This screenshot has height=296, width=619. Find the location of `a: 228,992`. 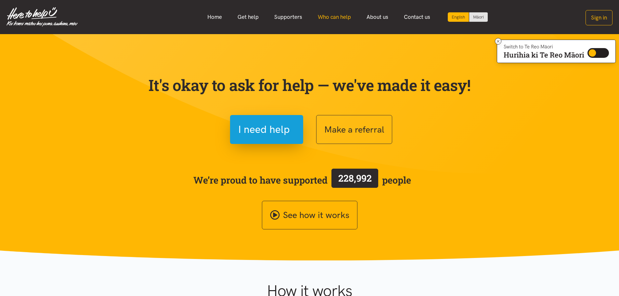

a: 228,992 is located at coordinates (355, 180).